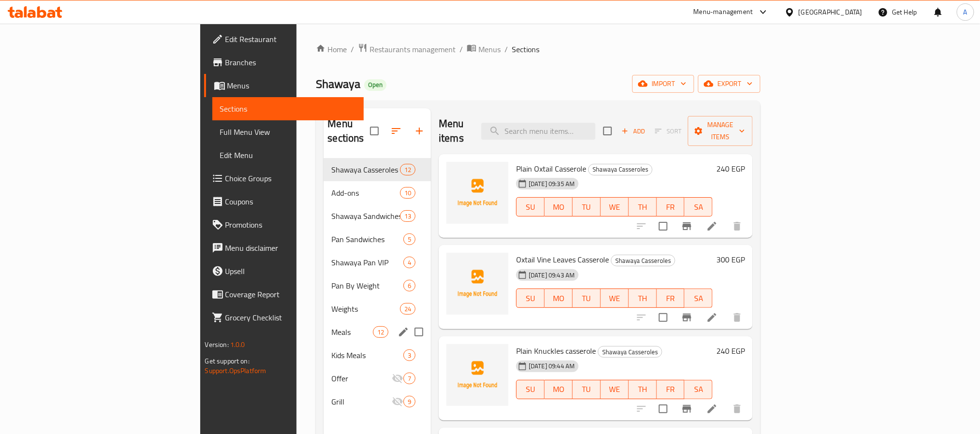 The width and height of the screenshot is (980, 434). What do you see at coordinates (409, 402) in the screenshot?
I see `span: 9` at bounding box center [409, 402].